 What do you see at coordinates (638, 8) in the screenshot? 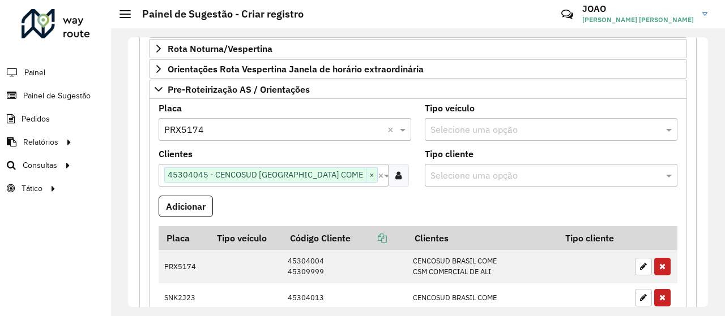
I see `h3: JOAO` at bounding box center [638, 8].